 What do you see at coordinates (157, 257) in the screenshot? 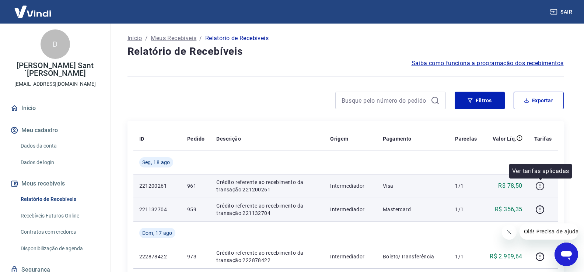
I see `p: 222878422` at bounding box center [157, 257].